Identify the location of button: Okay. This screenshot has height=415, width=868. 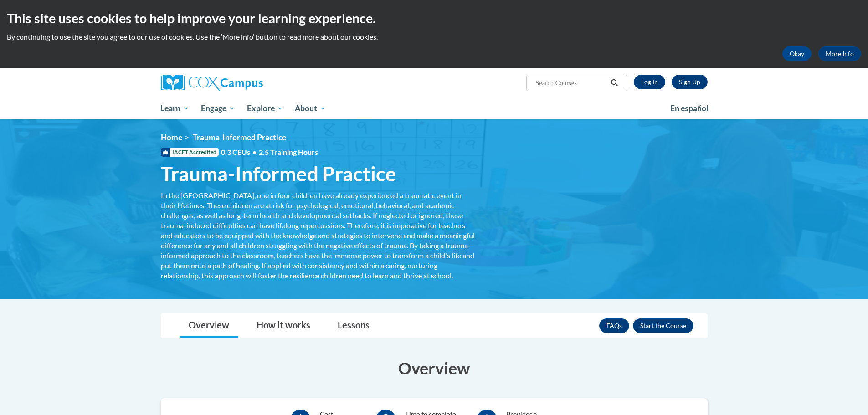
(797, 54).